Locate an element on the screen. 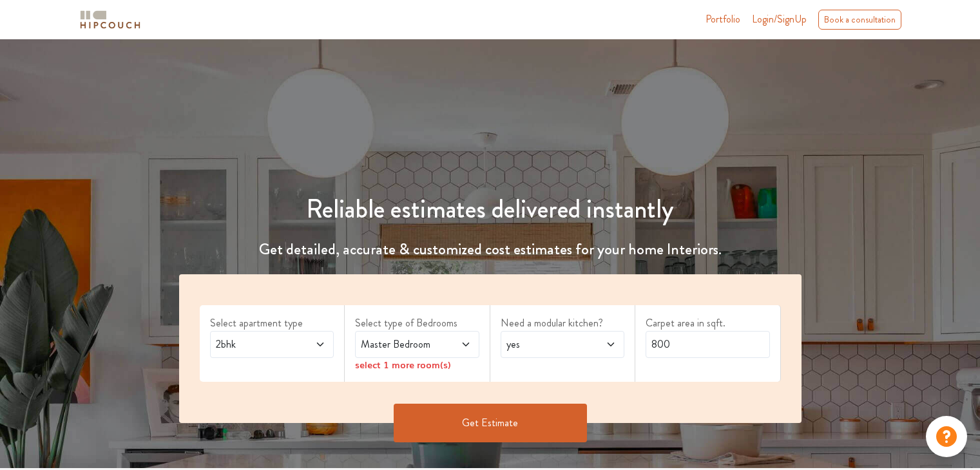 The width and height of the screenshot is (980, 470). label: Select type of Bedrooms is located at coordinates (417, 323).